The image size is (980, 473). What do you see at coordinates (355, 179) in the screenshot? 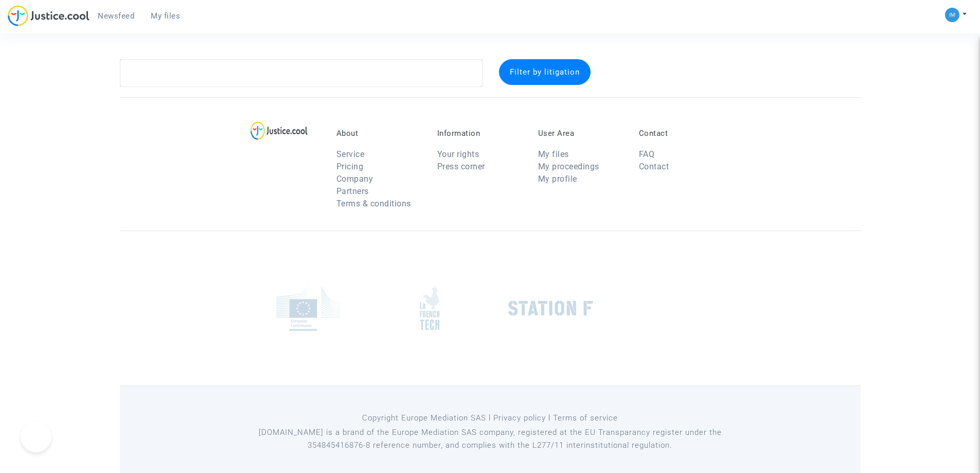
I see `a: Company` at bounding box center [355, 179].